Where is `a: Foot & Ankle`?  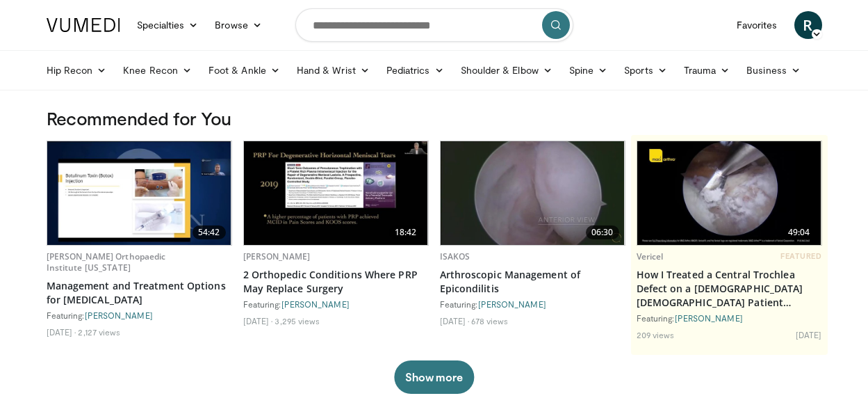 a: Foot & Ankle is located at coordinates (244, 70).